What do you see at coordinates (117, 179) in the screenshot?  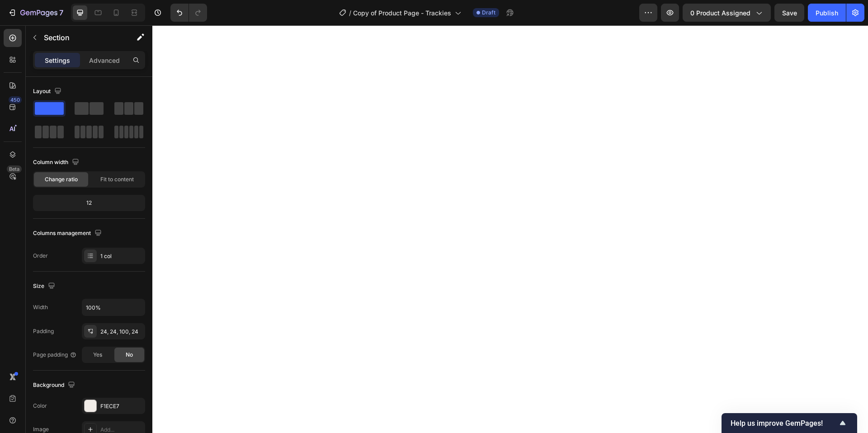 I see `span: Fit to content` at bounding box center [117, 179].